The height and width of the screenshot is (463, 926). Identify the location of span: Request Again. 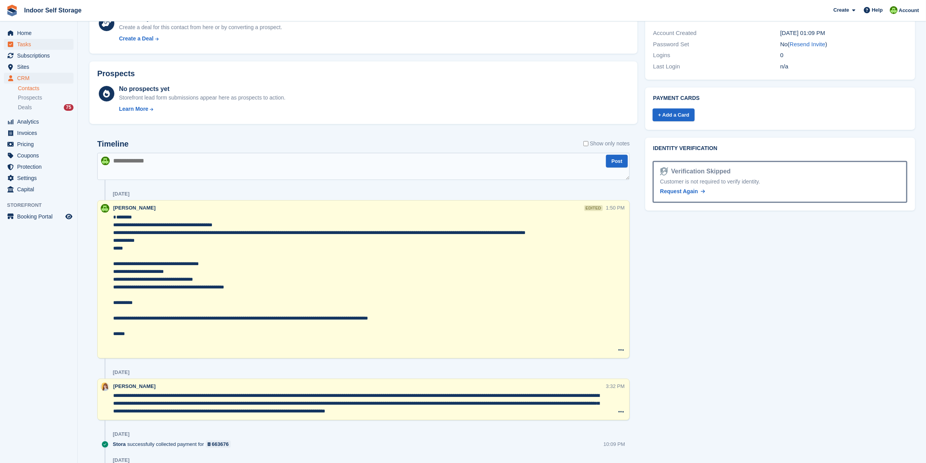
(679, 191).